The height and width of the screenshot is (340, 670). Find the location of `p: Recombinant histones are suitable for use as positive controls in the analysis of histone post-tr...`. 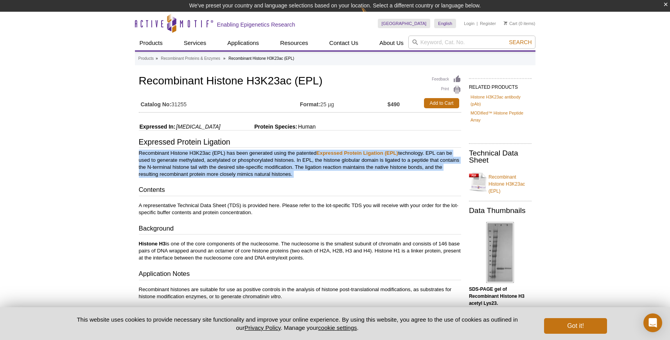

p: Recombinant histones are suitable for use as positive controls in the analysis of histone post-tr... is located at coordinates (300, 293).